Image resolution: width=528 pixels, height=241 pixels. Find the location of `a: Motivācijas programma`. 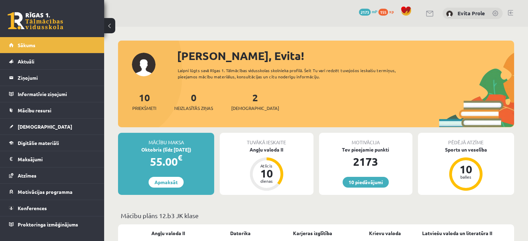

a: Motivācijas programma is located at coordinates (52, 192).